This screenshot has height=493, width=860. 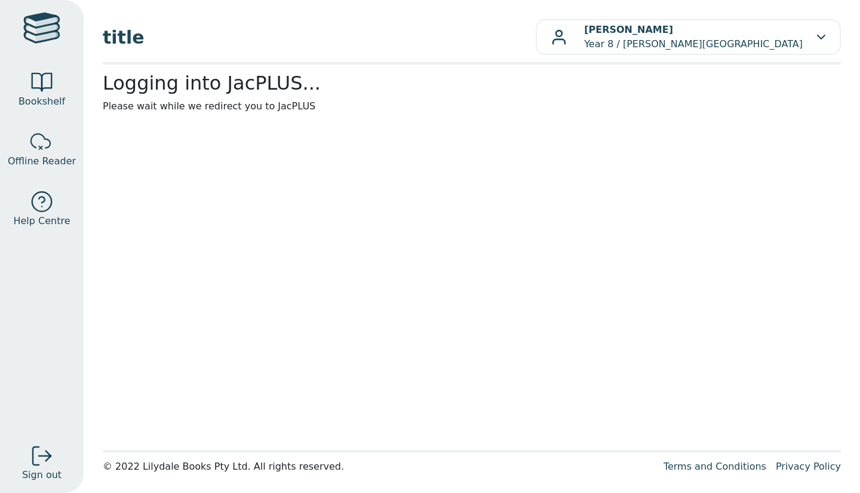 I want to click on a: Privacy Policy, so click(x=808, y=466).